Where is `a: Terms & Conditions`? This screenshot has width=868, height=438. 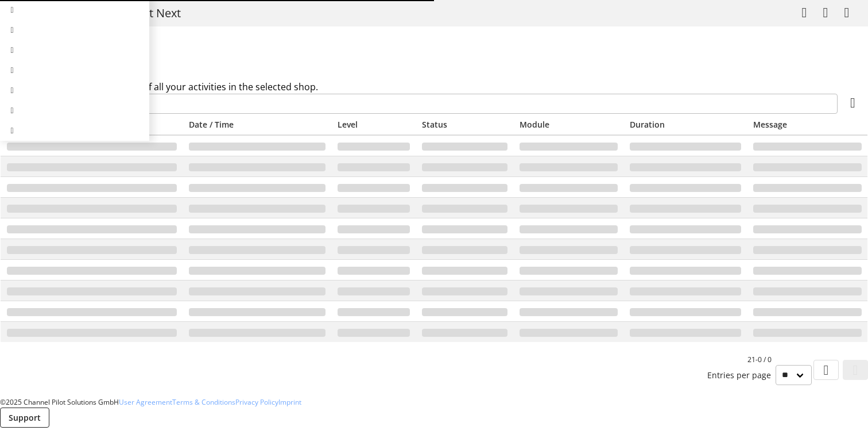 a: Terms & Conditions is located at coordinates (204, 402).